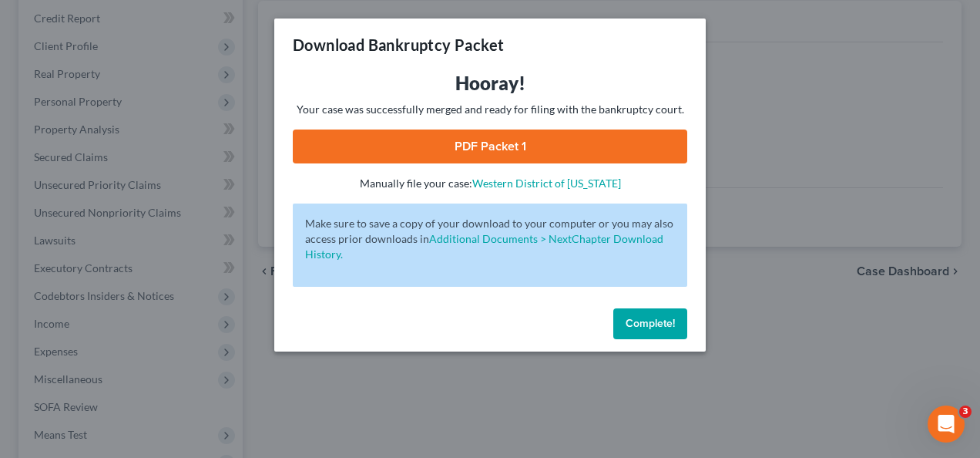 This screenshot has width=980, height=458. I want to click on span: 3, so click(966, 412).